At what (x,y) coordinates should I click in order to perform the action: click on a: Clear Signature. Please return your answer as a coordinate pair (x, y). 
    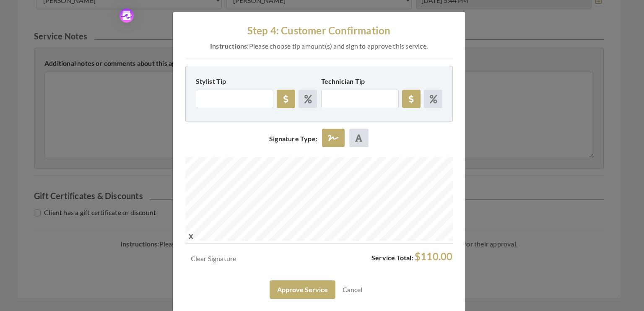
    Looking at the image, I should click on (213, 261).